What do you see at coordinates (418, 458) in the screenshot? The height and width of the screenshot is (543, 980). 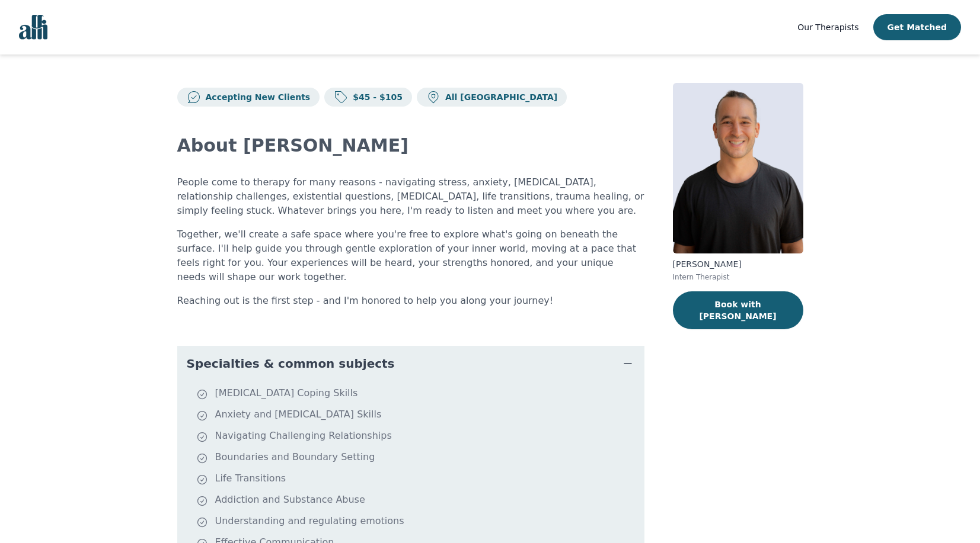 I see `li: Boundaries and Boundary Setting` at bounding box center [418, 458].